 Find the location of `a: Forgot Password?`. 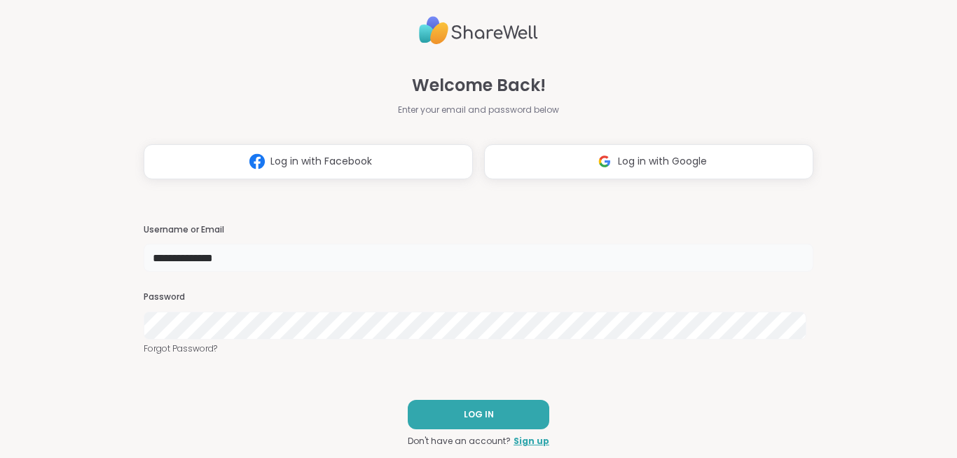

a: Forgot Password? is located at coordinates (479, 349).